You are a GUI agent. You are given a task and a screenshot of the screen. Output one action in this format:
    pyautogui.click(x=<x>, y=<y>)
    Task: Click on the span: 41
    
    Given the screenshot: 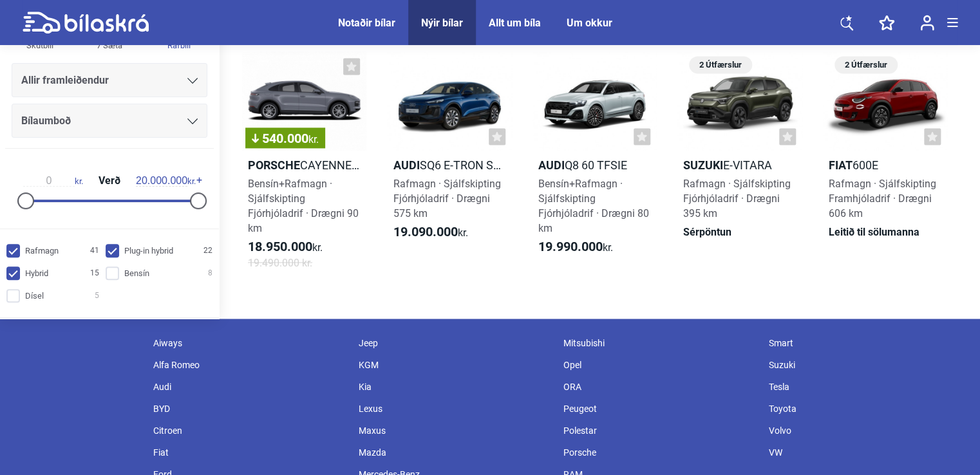 What is the action you would take?
    pyautogui.click(x=95, y=251)
    